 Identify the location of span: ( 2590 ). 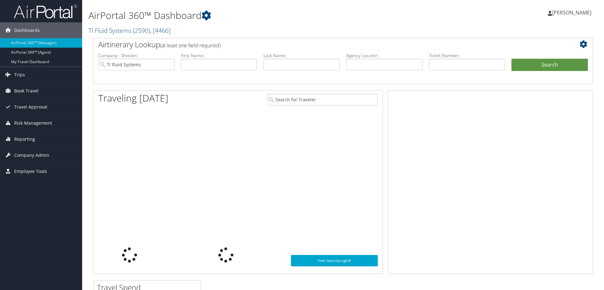
(142, 30).